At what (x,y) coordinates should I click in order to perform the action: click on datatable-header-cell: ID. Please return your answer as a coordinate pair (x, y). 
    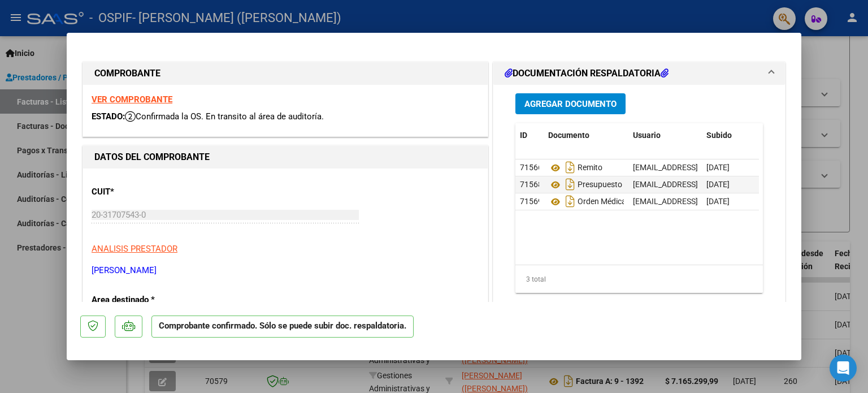
    Looking at the image, I should click on (530, 135).